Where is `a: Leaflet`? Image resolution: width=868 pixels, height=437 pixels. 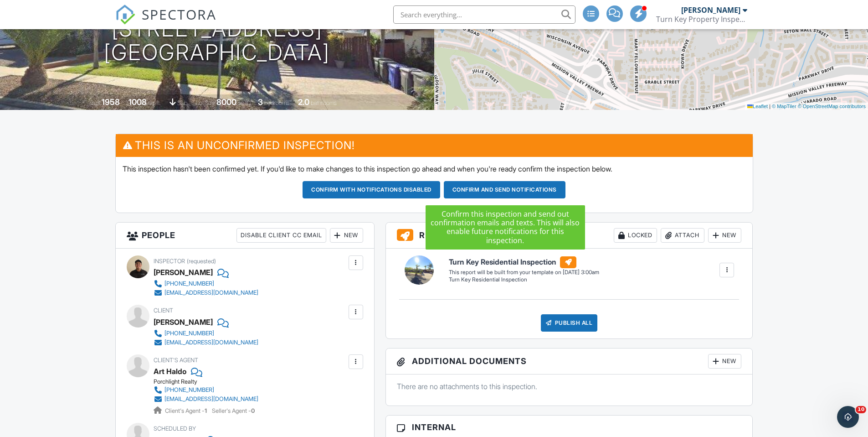
a: Leaflet is located at coordinates (758, 106).